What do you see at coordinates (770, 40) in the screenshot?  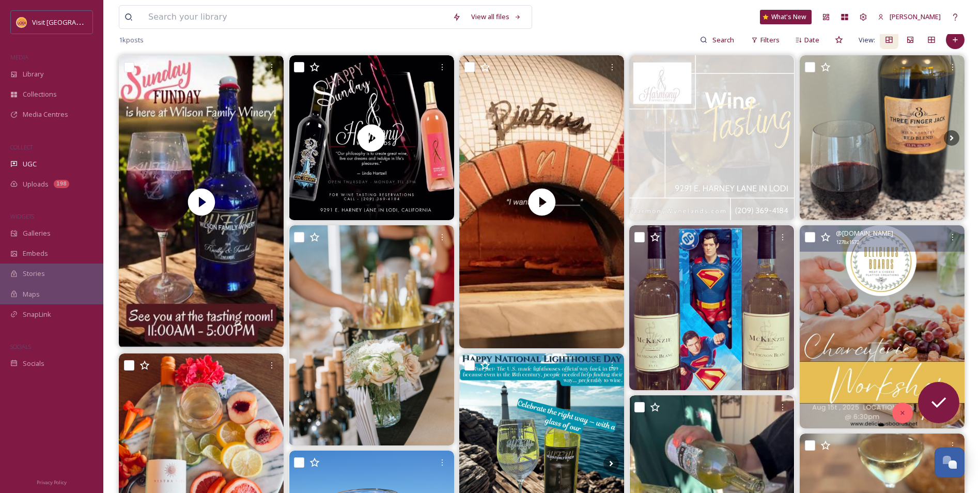 I see `span: Filters` at bounding box center [770, 40].